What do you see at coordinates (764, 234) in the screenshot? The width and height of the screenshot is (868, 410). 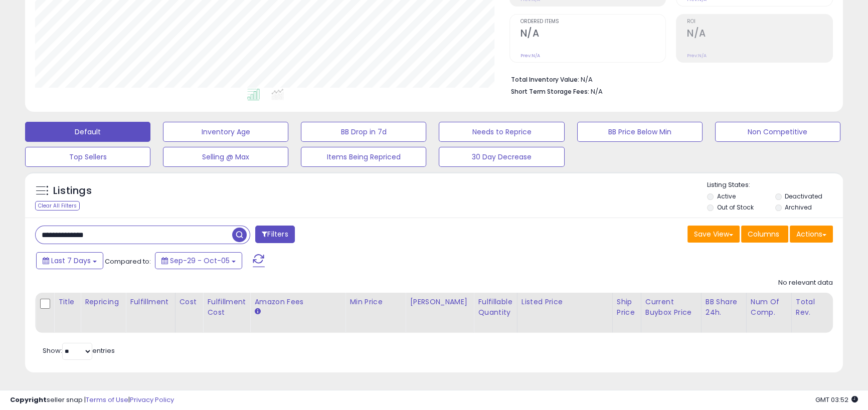 I see `span: Columns` at bounding box center [764, 234].